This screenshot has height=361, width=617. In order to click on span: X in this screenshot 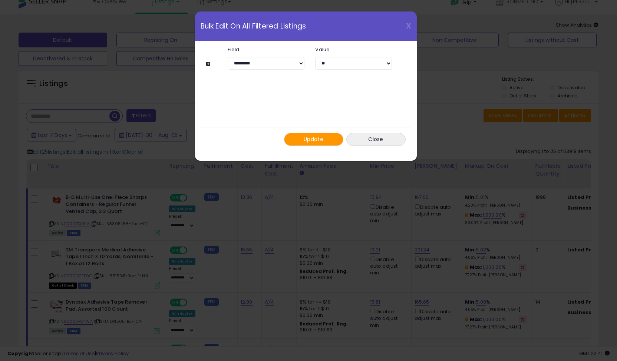, I will do `click(408, 26)`.